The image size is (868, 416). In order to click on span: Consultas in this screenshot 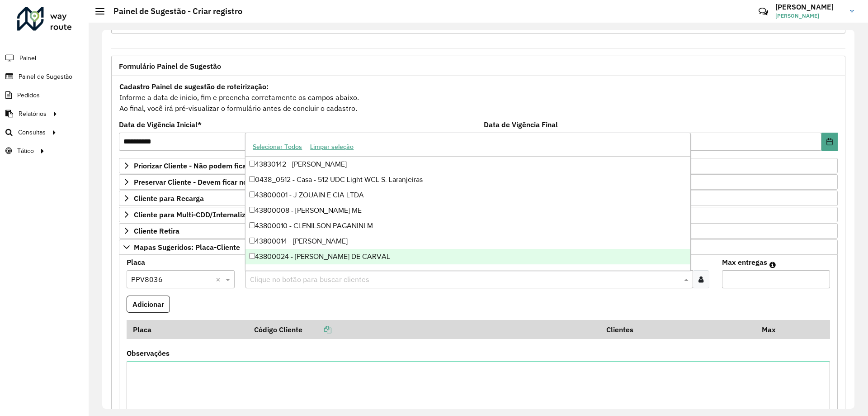, I will do `click(32, 132)`.